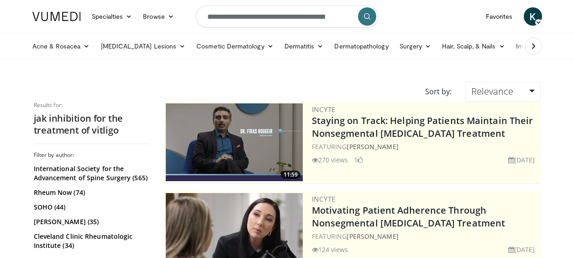 This screenshot has height=258, width=574. What do you see at coordinates (439, 91) in the screenshot?
I see `div: Sort by:` at bounding box center [439, 91].